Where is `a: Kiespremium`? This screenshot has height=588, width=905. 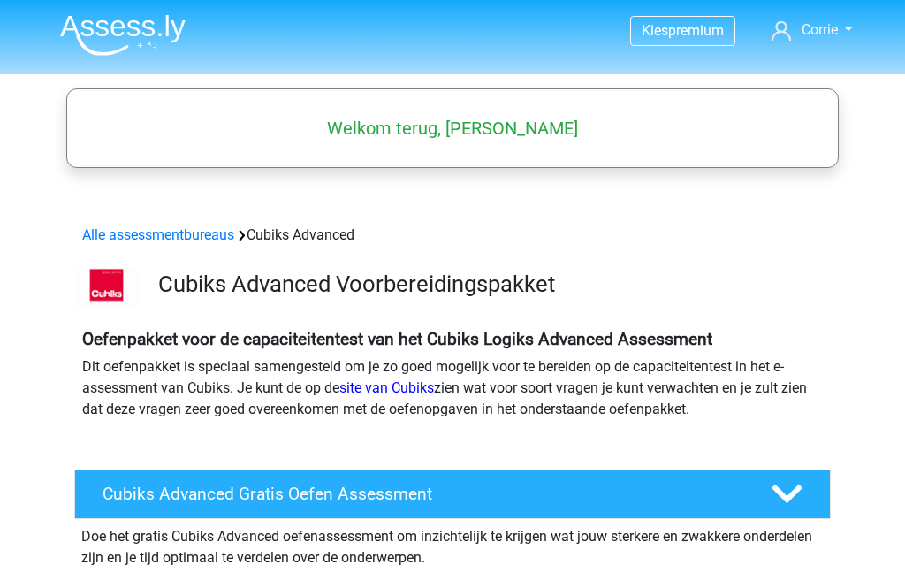 a: Kiespremium is located at coordinates (683, 30).